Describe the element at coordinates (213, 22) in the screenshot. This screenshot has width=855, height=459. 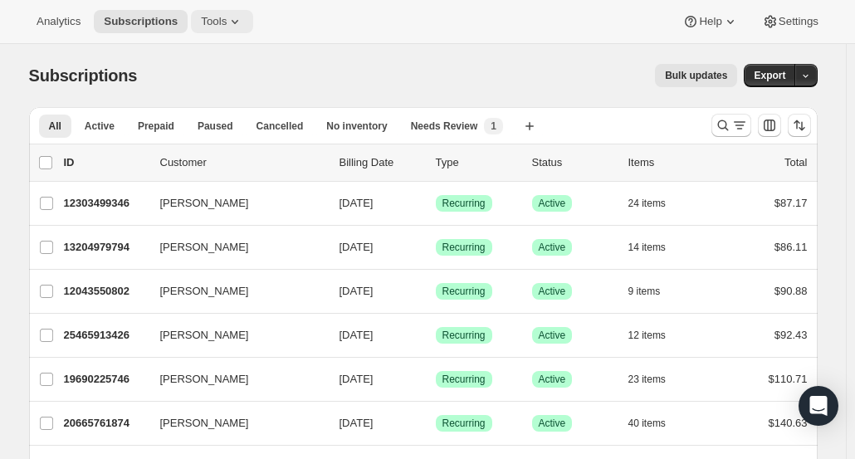
I see `span: Tools` at that location.